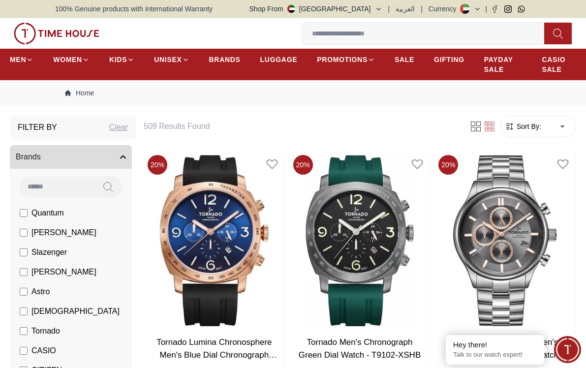  I want to click on a: Whatsapp, so click(521, 9).